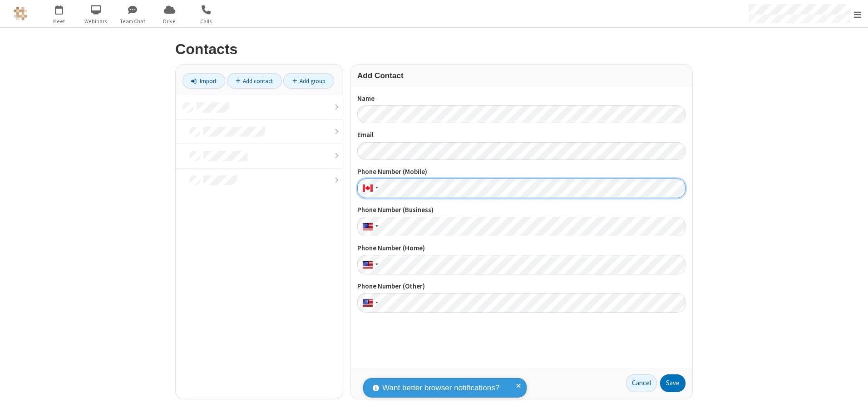 Image resolution: width=868 pixels, height=413 pixels. I want to click on a: Cancel, so click(641, 384).